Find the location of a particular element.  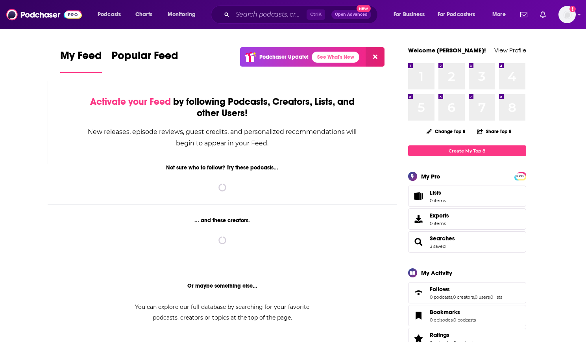

a: 0 episodes is located at coordinates (441, 319).